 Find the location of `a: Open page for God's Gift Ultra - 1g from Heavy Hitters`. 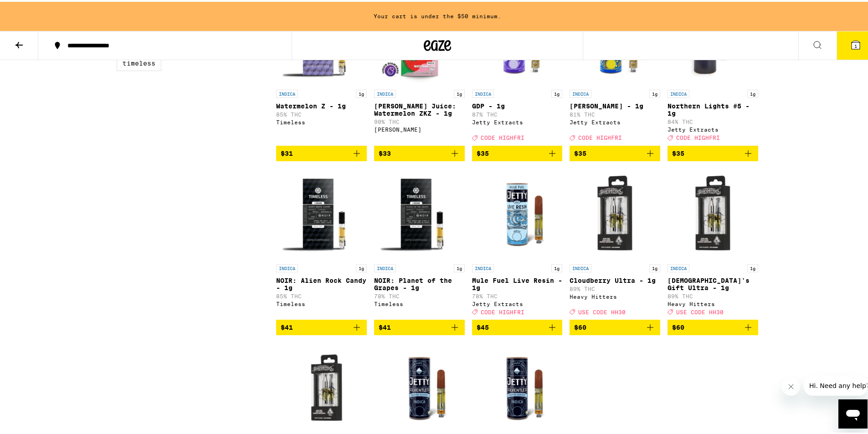

a: Open page for God's Gift Ultra - 1g from Heavy Hitters is located at coordinates (713, 242).